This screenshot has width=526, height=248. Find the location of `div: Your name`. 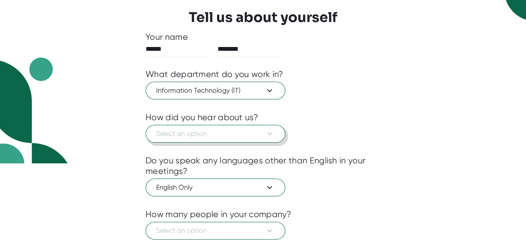

div: Your name is located at coordinates (263, 37).